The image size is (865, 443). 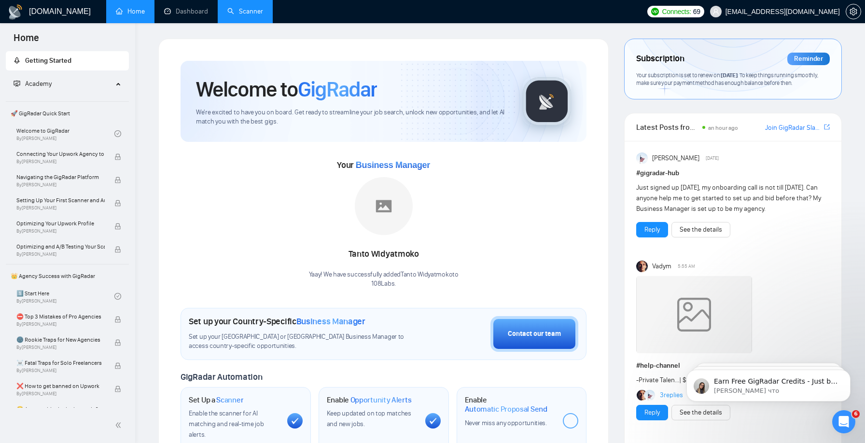 I want to click on p: 108Labs ., so click(x=384, y=284).